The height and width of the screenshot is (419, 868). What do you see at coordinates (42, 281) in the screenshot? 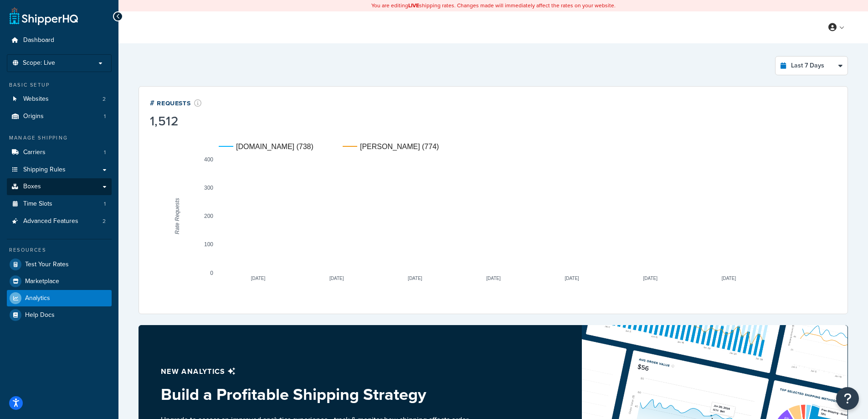
I see `span: Marketplace` at bounding box center [42, 281].